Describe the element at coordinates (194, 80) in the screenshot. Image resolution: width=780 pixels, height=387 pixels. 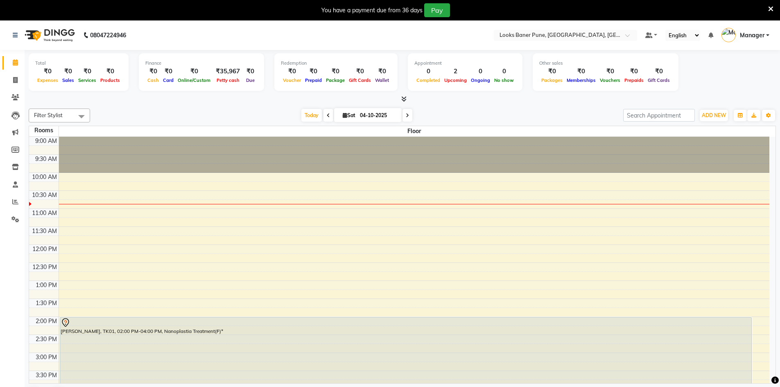
I see `span: Online/Custom` at that location.